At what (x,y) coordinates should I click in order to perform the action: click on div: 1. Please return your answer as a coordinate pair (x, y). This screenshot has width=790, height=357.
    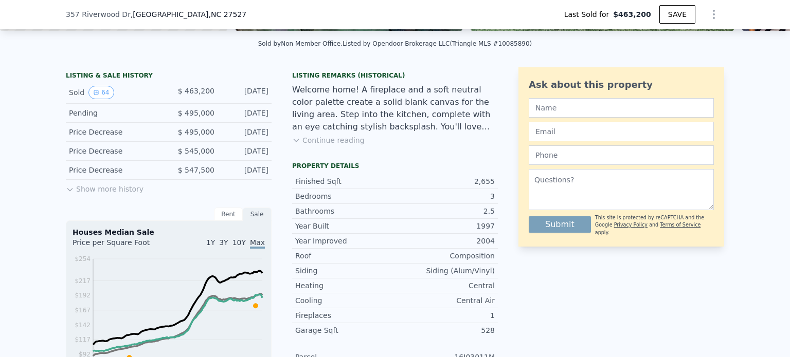
    Looking at the image, I should click on (445, 316).